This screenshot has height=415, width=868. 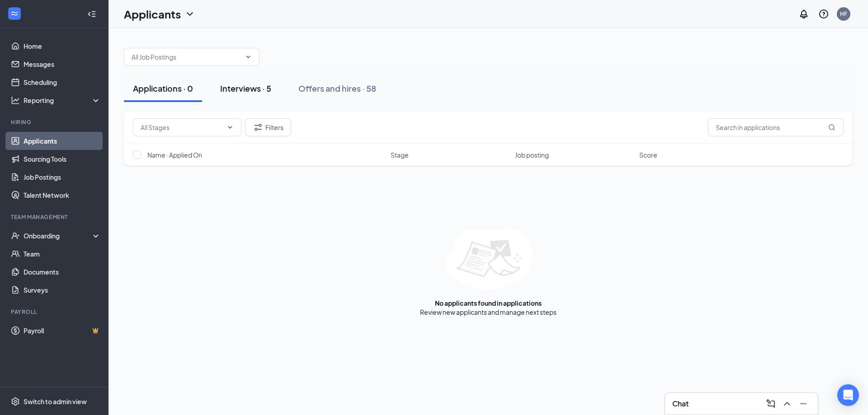 What do you see at coordinates (648, 155) in the screenshot?
I see `span: Score` at bounding box center [648, 155].